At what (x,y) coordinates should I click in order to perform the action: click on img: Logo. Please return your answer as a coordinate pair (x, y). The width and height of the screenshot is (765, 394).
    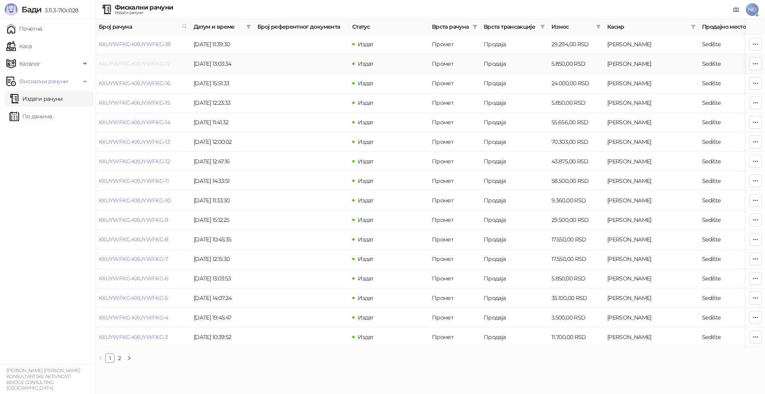
    Looking at the image, I should click on (11, 10).